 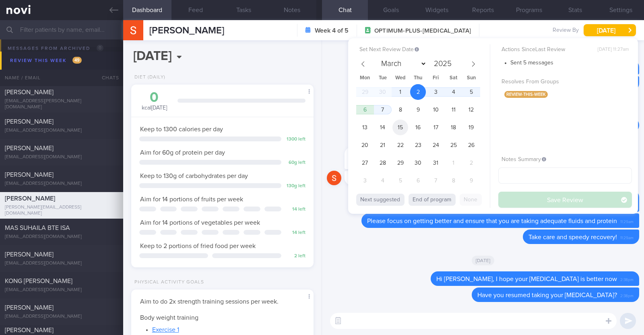 What do you see at coordinates (453, 127) in the screenshot?
I see `span: October 18, 2025` at bounding box center [453, 127].